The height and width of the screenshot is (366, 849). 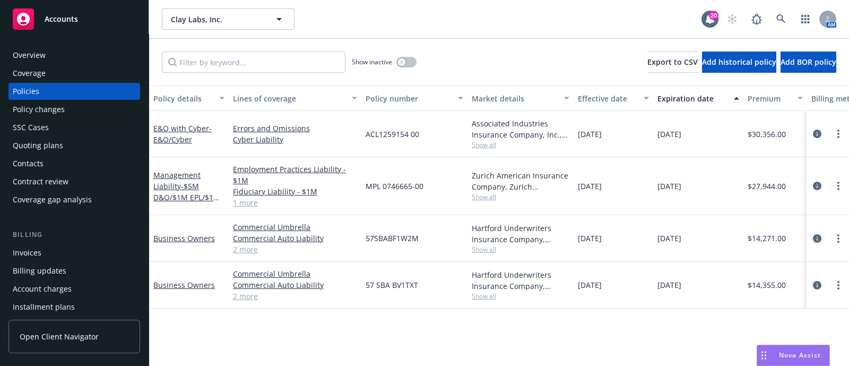 What do you see at coordinates (74, 91) in the screenshot?
I see `a: Policies` at bounding box center [74, 91].